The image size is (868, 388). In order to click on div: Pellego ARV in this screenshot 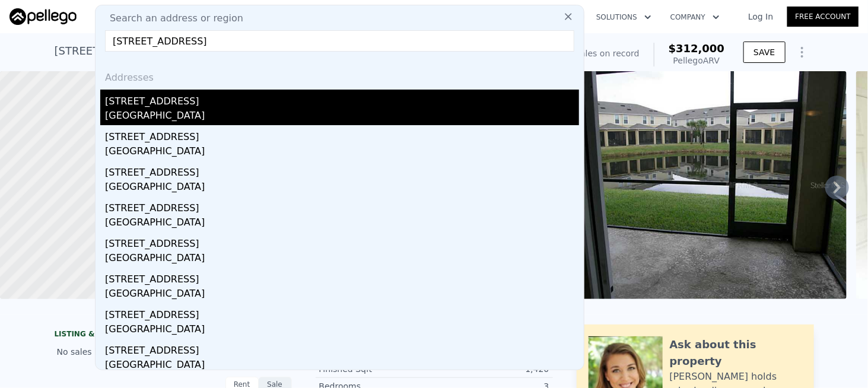, I will do `click(696, 60)`.